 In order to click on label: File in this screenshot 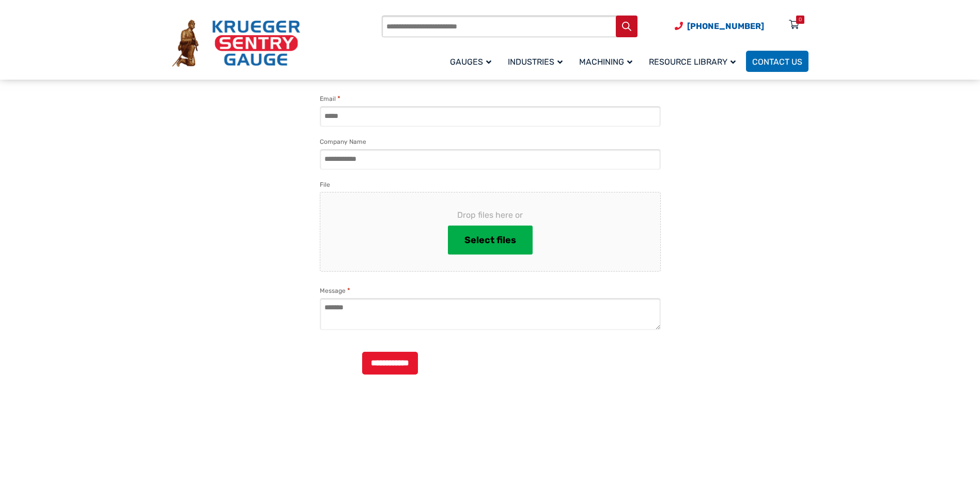, I will do `click(325, 185)`.